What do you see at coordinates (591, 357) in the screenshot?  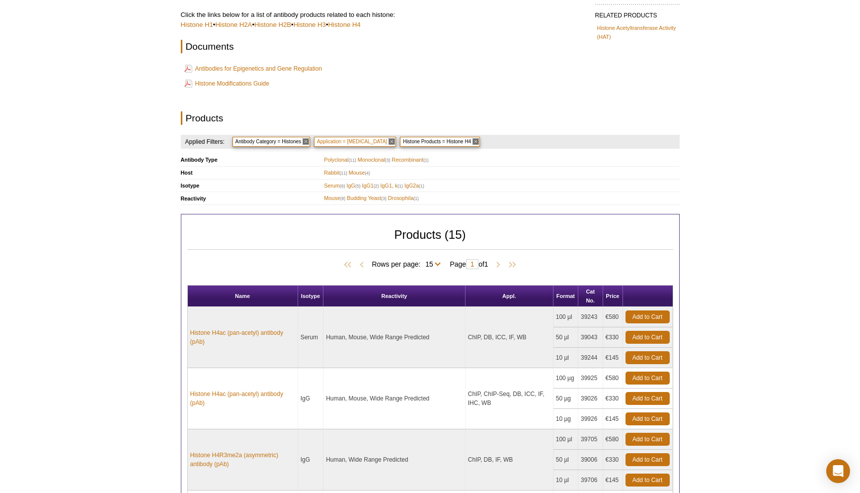 I see `td: 39244` at bounding box center [591, 357].